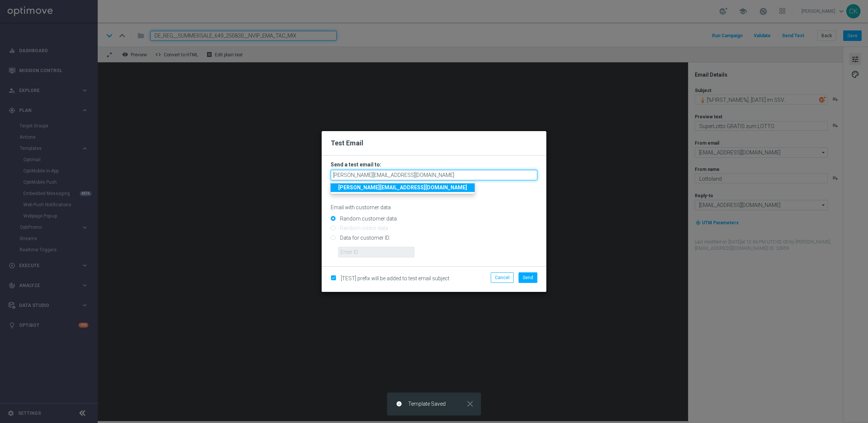 Image resolution: width=868 pixels, height=423 pixels. What do you see at coordinates (434, 165) in the screenshot?
I see `h3: Send a test email to:` at bounding box center [434, 165].